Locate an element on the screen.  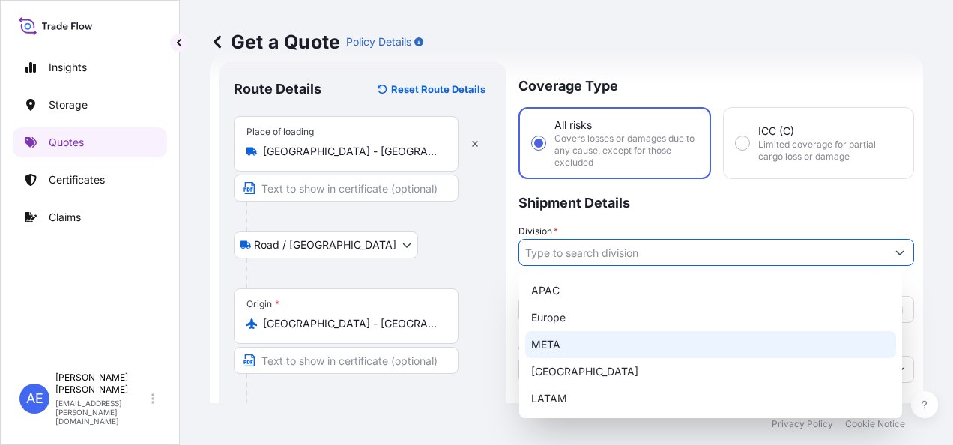
div: Suggestions is located at coordinates (710, 344).